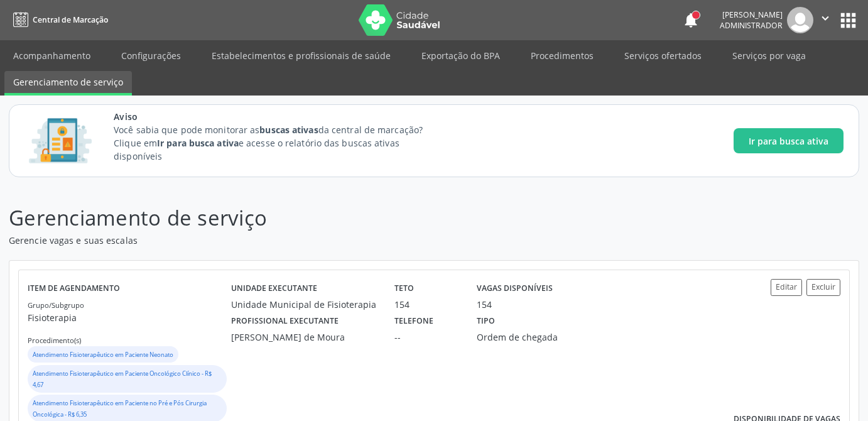 The width and height of the screenshot is (868, 421). Describe the element at coordinates (119, 408) in the screenshot. I see `small: Atendimento Fisioterapêutico em Paciente no Pré e Pós Cirurgia Oncológica - R$ 6,35` at that location.